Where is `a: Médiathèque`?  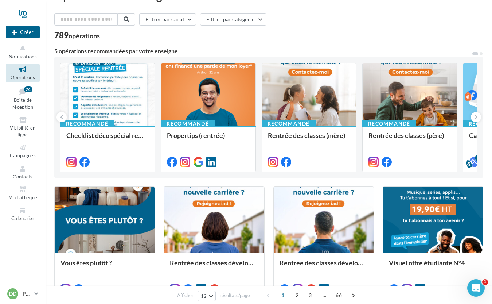 a: Médiathèque is located at coordinates (23, 192).